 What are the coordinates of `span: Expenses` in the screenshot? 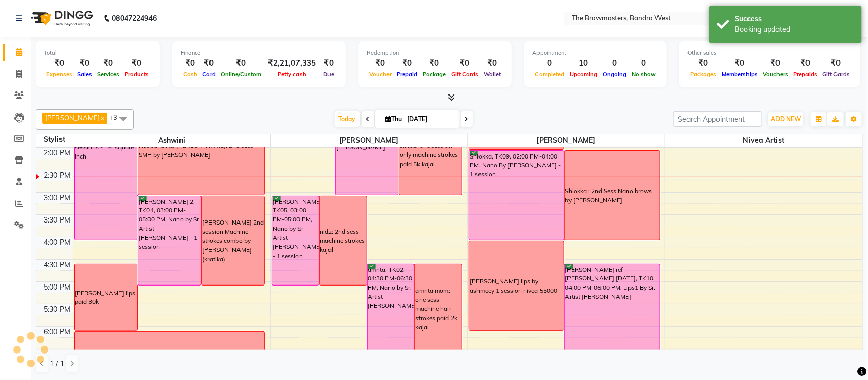 It's located at (59, 74).